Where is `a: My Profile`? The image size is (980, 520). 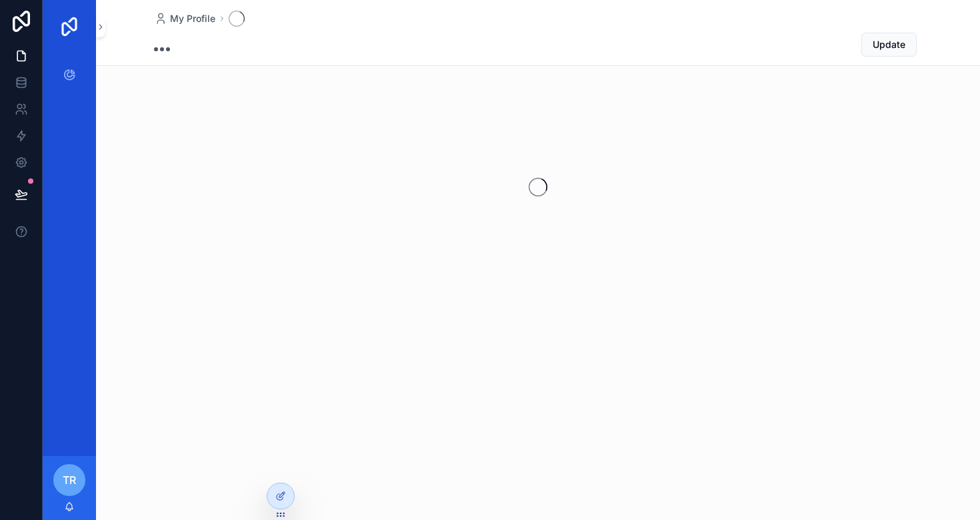
a: My Profile is located at coordinates (184, 19).